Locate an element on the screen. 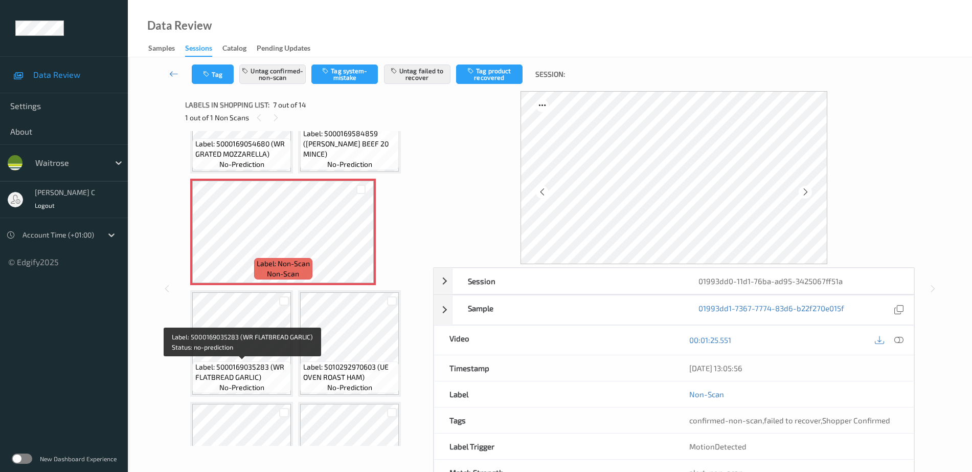 Image resolution: width=972 pixels, height=472 pixels. a: 00:01:25.551 is located at coordinates (711, 340).